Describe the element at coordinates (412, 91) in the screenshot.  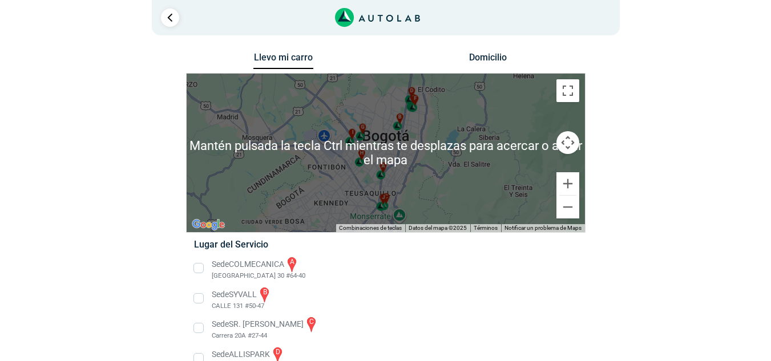
I see `span: d` at that location.